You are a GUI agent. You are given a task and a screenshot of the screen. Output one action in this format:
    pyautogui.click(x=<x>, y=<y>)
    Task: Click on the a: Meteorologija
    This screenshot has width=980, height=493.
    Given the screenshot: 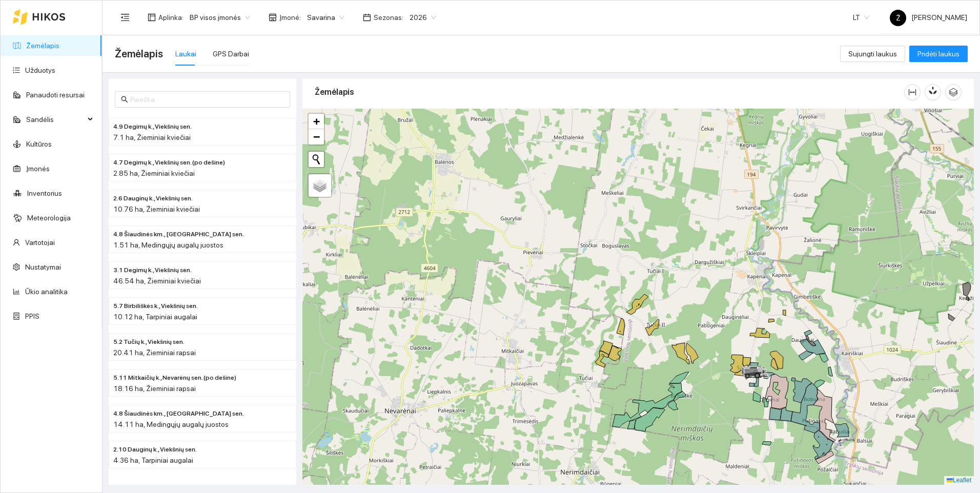 What is the action you would take?
    pyautogui.click(x=48, y=218)
    